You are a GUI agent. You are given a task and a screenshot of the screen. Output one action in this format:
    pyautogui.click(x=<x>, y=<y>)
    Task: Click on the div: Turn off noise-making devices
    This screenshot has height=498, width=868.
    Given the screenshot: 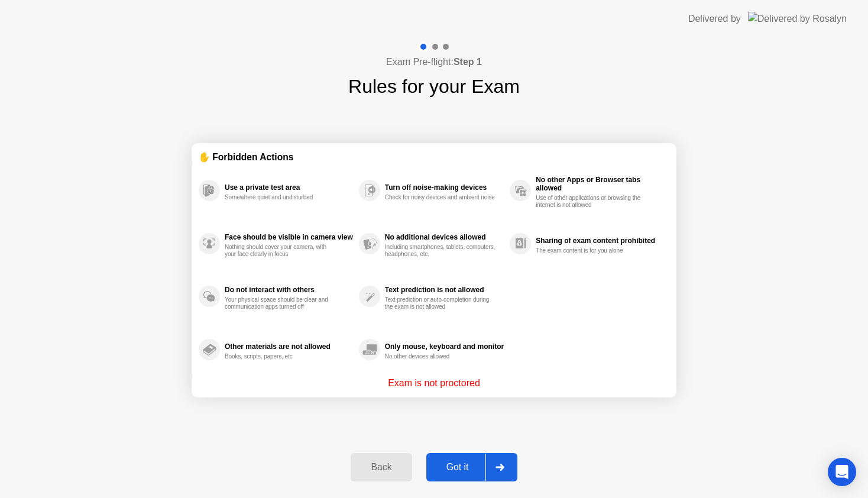 What is the action you would take?
    pyautogui.click(x=444, y=187)
    